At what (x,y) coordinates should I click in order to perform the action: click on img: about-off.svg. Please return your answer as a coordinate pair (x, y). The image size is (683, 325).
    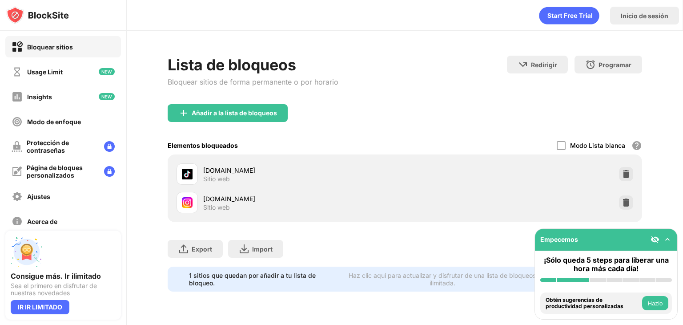
    Looking at the image, I should click on (17, 221).